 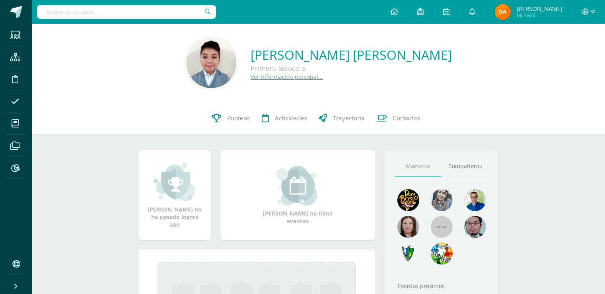 I want to click on img: 67c3d6f6ad1c930a517675cdc903f95f.png, so click(x=408, y=226).